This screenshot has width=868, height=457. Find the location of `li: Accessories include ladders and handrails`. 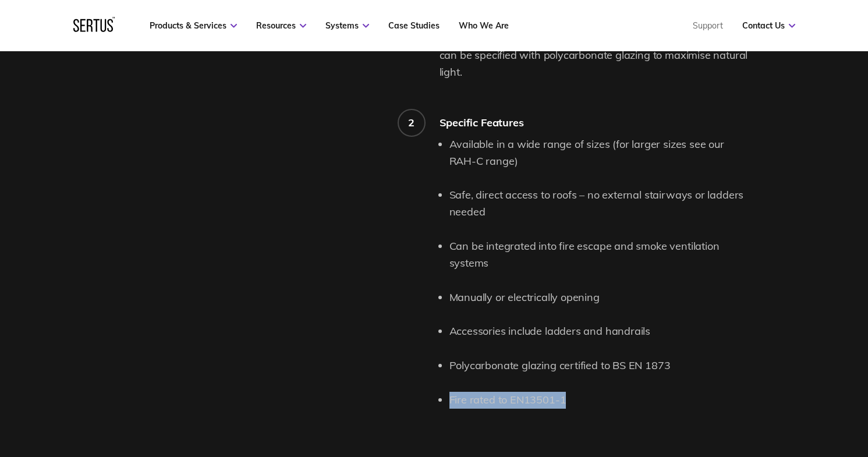

li: Accessories include ladders and handrails is located at coordinates (601, 331).